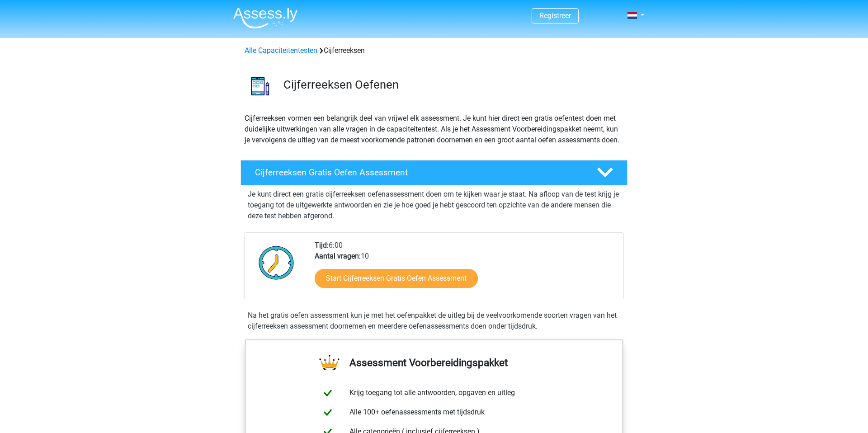 This screenshot has width=868, height=433. What do you see at coordinates (434, 130) in the screenshot?
I see `p: Cijferreeksen vormen een belangrijk deel van vrijwel elk assessment. Je kunt hier direct een grat...` at bounding box center [434, 130].